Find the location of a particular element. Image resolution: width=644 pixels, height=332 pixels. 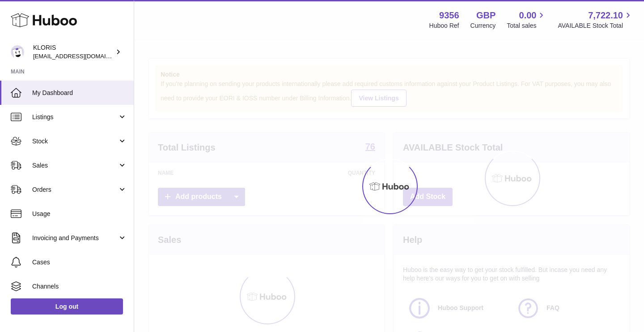

img: huboo@kloriscbd.com is located at coordinates (18, 52).